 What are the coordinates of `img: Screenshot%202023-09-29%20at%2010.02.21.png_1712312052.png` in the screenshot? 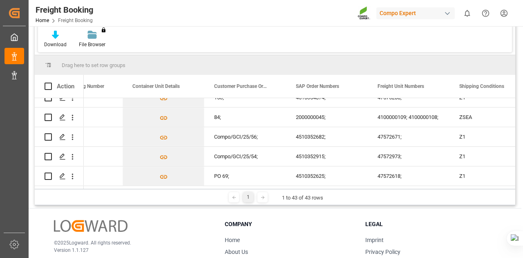 It's located at (364, 13).